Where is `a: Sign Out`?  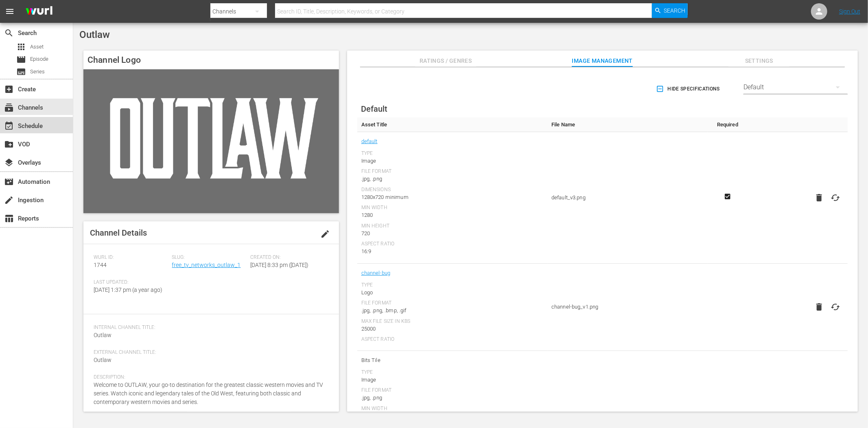
a: Sign Out is located at coordinates (850, 12).